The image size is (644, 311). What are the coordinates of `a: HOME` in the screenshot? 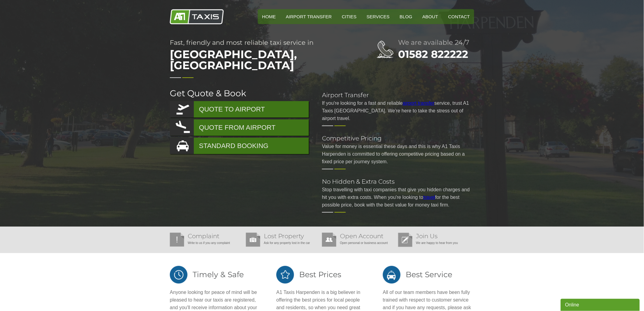 It's located at (269, 16).